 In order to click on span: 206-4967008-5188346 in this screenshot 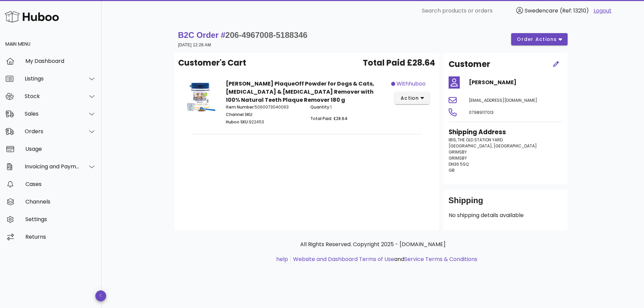, I will do `click(266, 35)`.